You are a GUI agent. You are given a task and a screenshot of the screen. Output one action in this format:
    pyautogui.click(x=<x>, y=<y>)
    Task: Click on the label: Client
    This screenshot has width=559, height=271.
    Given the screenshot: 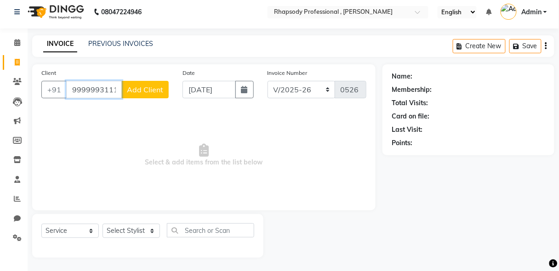 What is the action you would take?
    pyautogui.click(x=49, y=73)
    